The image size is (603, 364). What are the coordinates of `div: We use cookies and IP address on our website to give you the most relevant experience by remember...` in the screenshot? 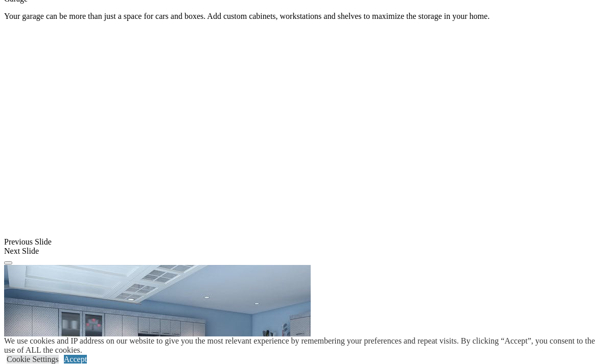 It's located at (304, 345).